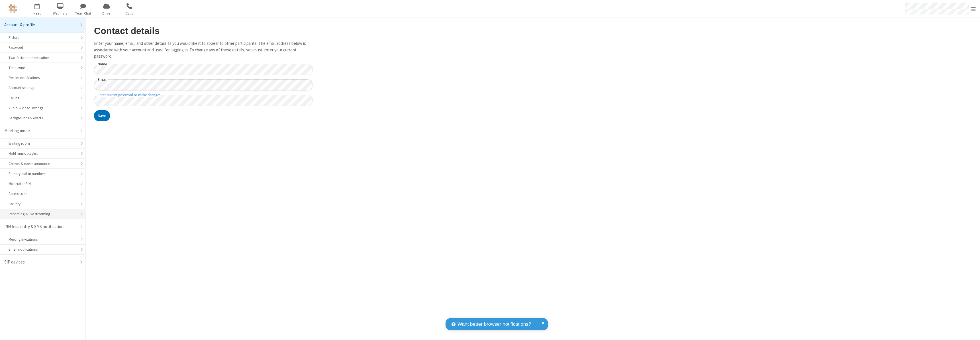 The width and height of the screenshot is (980, 340). What do you see at coordinates (203, 100) in the screenshot?
I see `input: Enter current password to make changes` at bounding box center [203, 100].